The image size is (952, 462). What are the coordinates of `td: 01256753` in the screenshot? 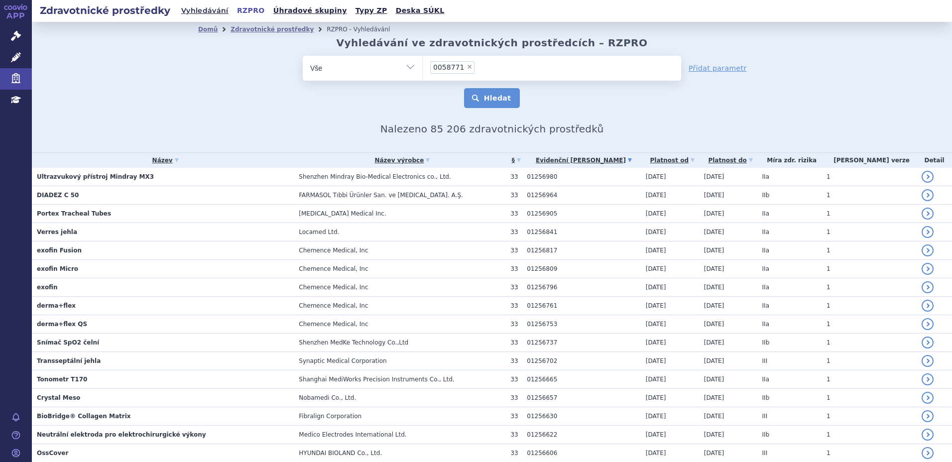 It's located at (581, 324).